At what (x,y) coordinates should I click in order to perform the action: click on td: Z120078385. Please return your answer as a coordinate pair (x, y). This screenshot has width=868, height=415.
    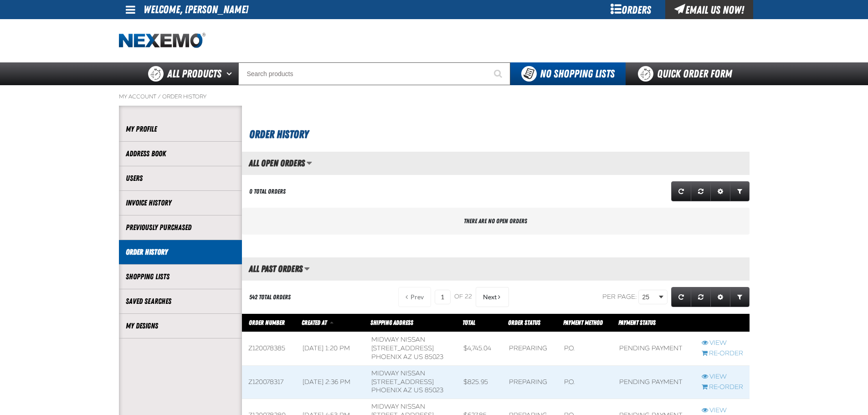
    Looking at the image, I should click on (269, 349).